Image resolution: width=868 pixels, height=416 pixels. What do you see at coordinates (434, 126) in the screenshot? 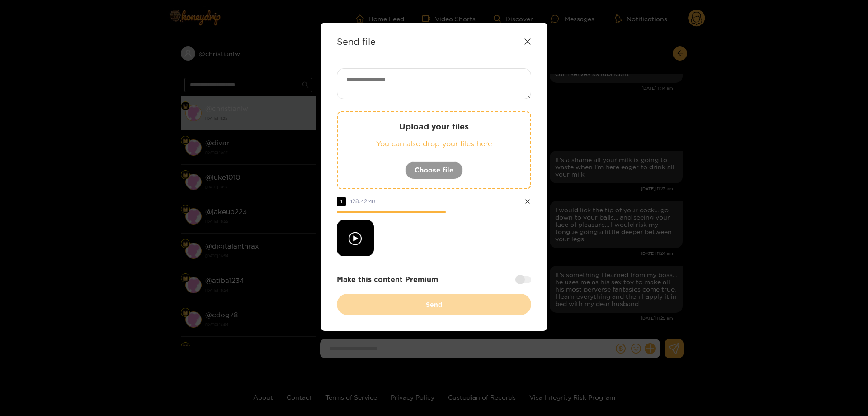
I see `p: Upload your files` at bounding box center [434, 126].